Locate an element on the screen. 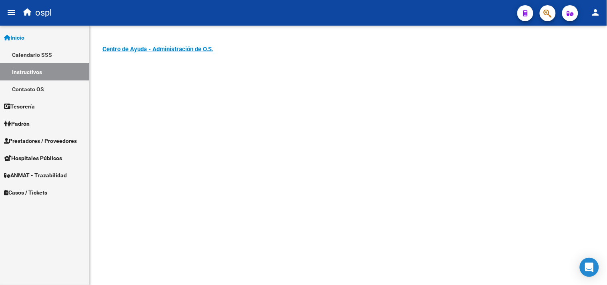 This screenshot has width=607, height=285. mat-icon: menu is located at coordinates (11, 12).